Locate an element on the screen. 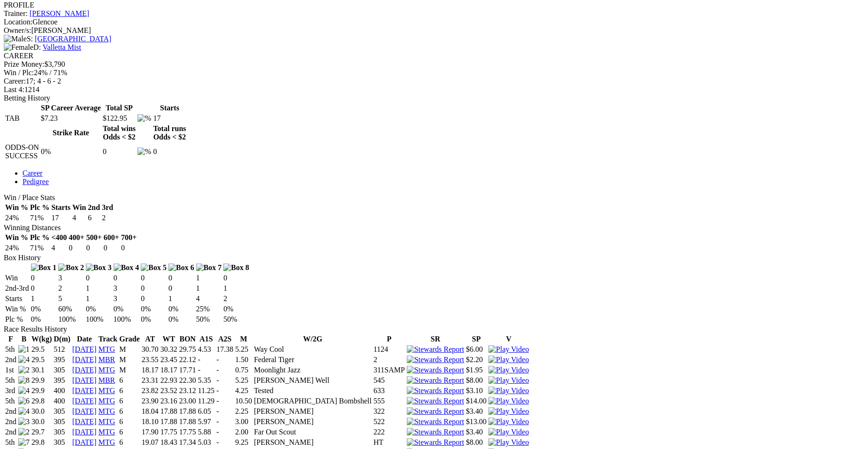 This screenshot has width=868, height=449. td: 5th is located at coordinates (11, 381).